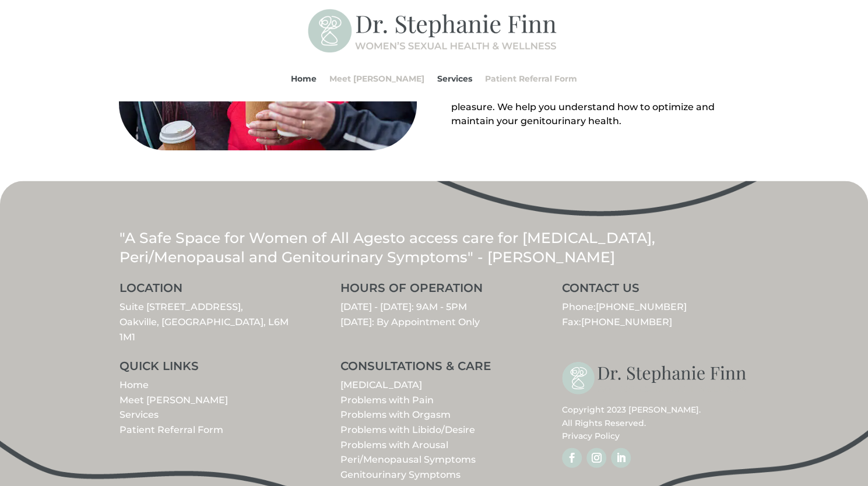 This screenshot has height=486, width=868. I want to click on p: "A Safe Space for Women of All Ages, so click(434, 247).